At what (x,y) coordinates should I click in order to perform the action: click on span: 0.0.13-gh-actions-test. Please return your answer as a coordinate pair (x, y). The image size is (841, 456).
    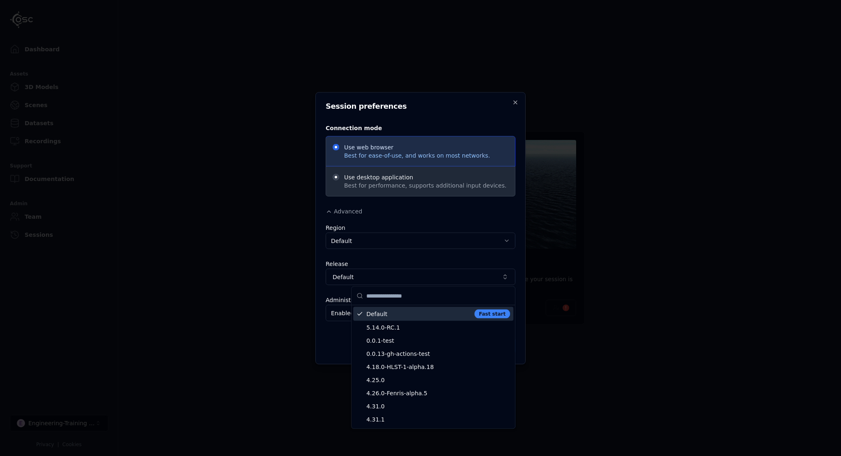
    Looking at the image, I should click on (438, 354).